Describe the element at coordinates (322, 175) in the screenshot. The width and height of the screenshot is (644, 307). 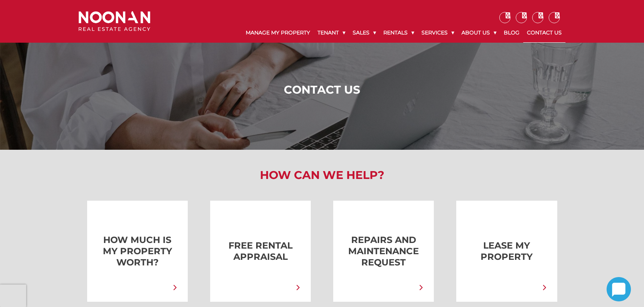
I see `h2: How Can We Help?` at that location.